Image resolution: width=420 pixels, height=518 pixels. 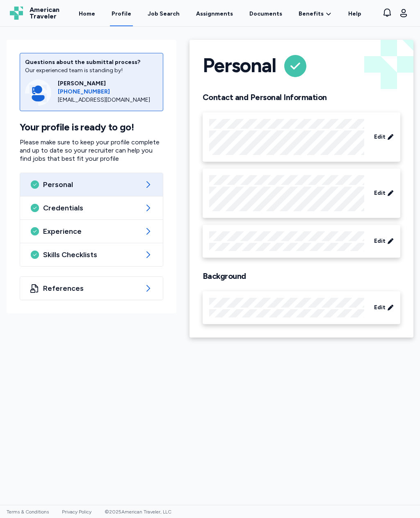 What do you see at coordinates (301, 276) in the screenshot?
I see `h2: Background` at bounding box center [301, 276].